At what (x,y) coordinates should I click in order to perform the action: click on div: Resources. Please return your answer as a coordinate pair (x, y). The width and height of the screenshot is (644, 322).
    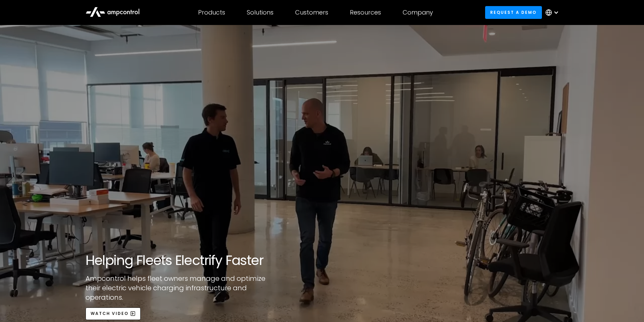
    Looking at the image, I should click on (365, 12).